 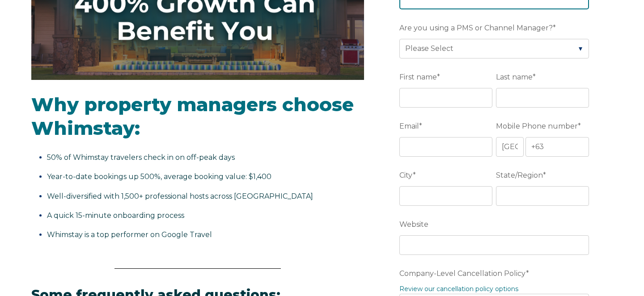 I want to click on a: Review our cancellation policy options, so click(x=459, y=289).